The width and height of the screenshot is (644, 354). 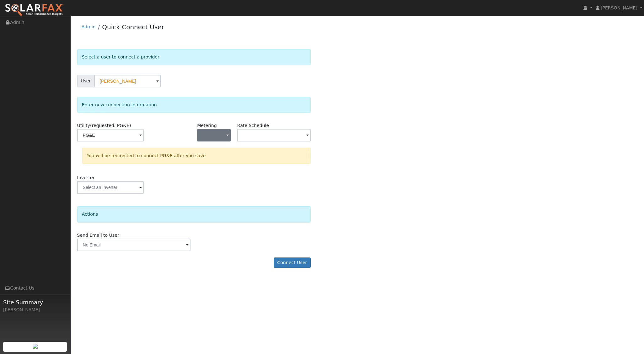 What do you see at coordinates (194, 214) in the screenshot?
I see `div: Actions` at bounding box center [194, 214].